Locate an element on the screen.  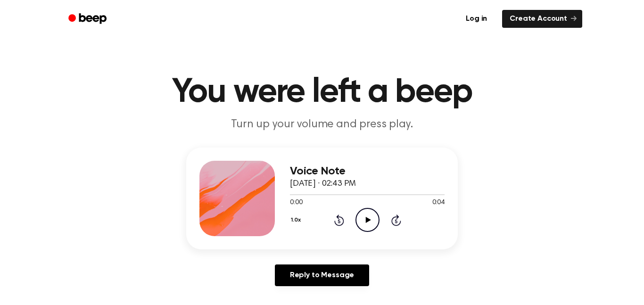
h1: You were left a beep is located at coordinates (322, 92).